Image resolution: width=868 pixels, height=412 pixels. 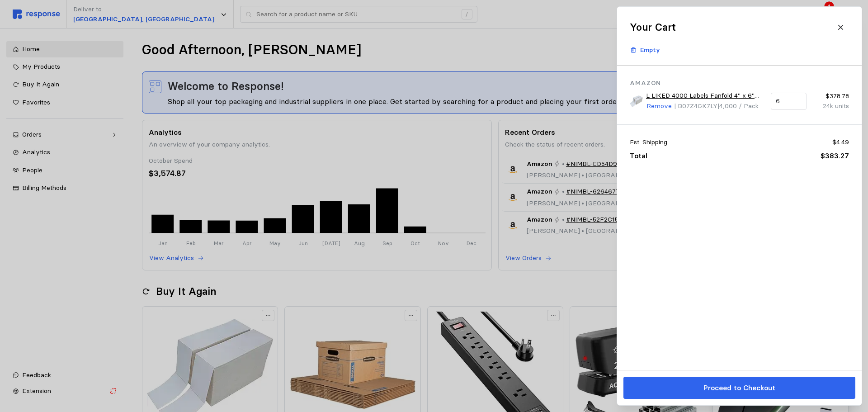 What do you see at coordinates (638, 156) in the screenshot?
I see `p: Total` at bounding box center [638, 156].